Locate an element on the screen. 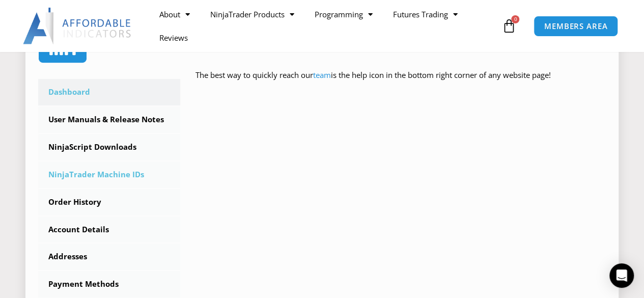 This screenshot has width=644, height=298. a: User Manuals & Release Notes is located at coordinates (109, 119).